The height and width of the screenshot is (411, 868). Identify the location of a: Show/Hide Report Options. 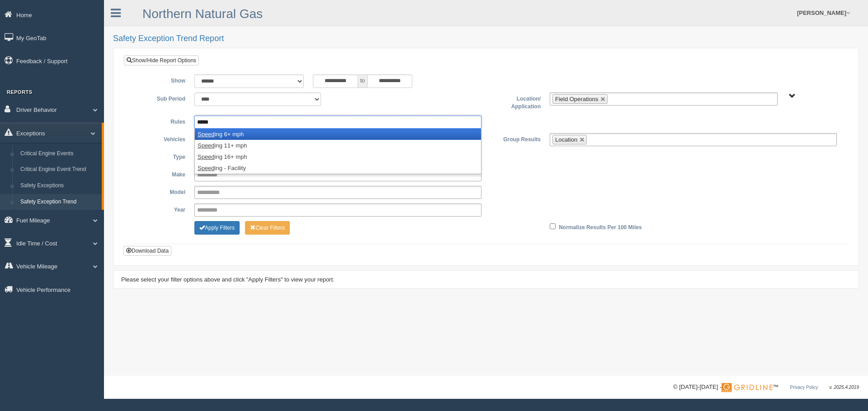
(161, 61).